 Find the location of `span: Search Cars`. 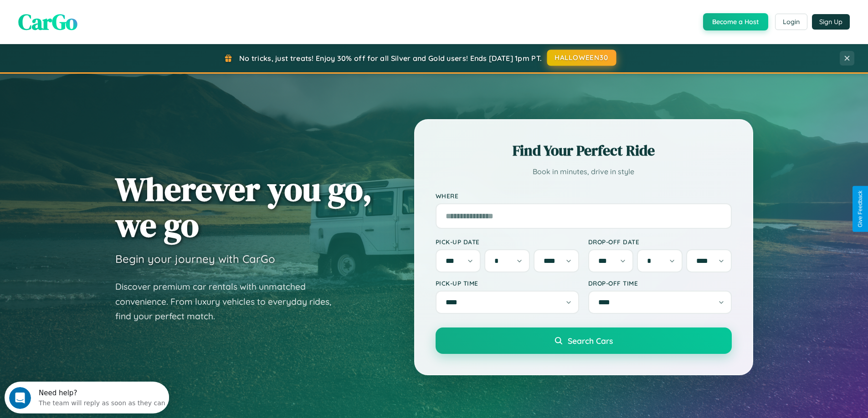

span: Search Cars is located at coordinates (590, 341).